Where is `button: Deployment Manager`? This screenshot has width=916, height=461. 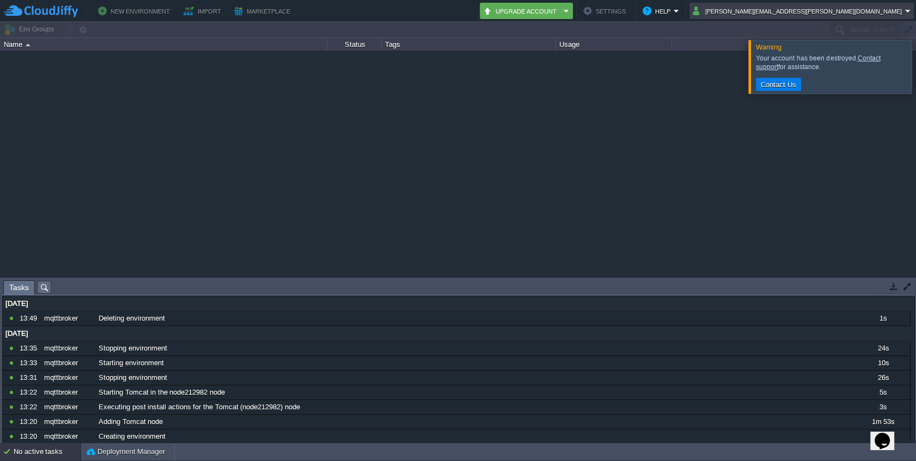
button: Deployment Manager is located at coordinates (126, 452).